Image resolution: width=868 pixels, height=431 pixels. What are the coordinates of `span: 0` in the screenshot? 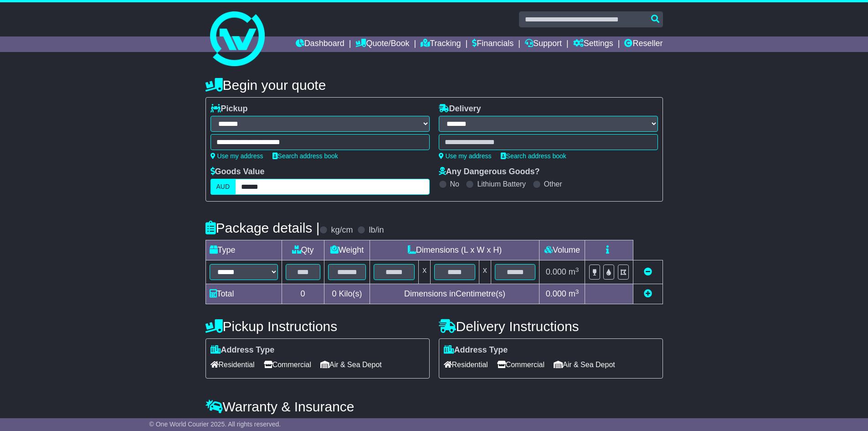 It's located at (334, 293).